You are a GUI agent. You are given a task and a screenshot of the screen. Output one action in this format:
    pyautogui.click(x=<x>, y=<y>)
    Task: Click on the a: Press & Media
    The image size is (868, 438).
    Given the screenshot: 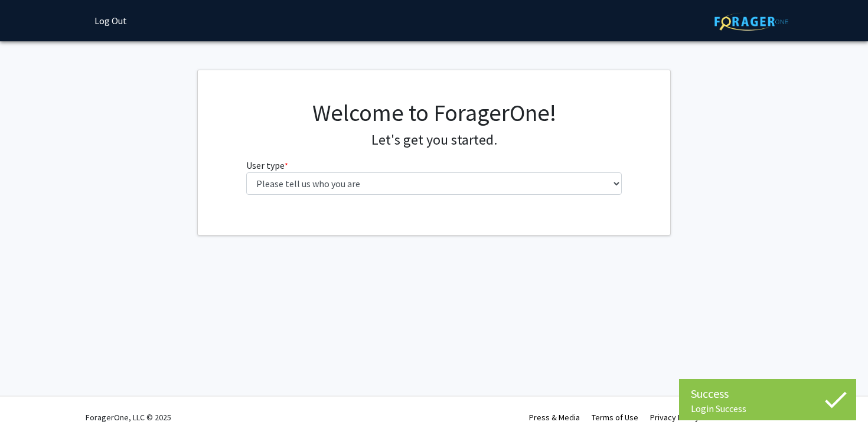 What is the action you would take?
    pyautogui.click(x=554, y=417)
    